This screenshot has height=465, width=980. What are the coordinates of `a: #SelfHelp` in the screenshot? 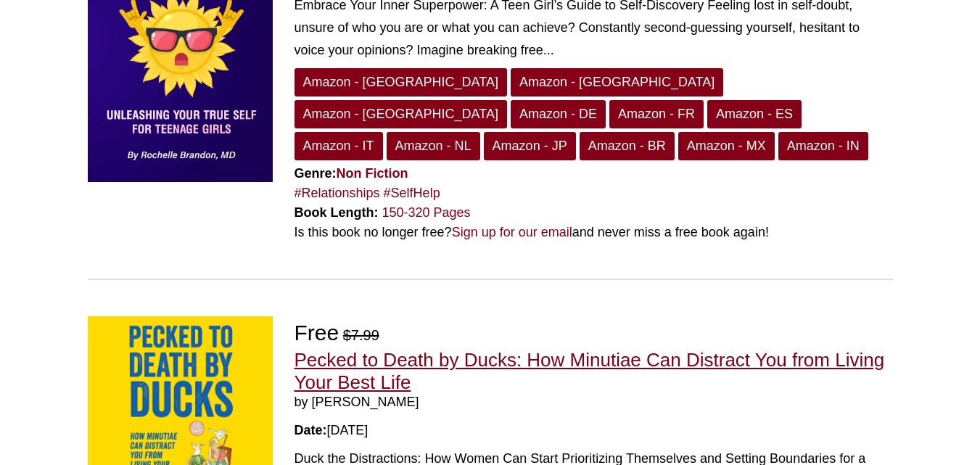 It's located at (412, 193).